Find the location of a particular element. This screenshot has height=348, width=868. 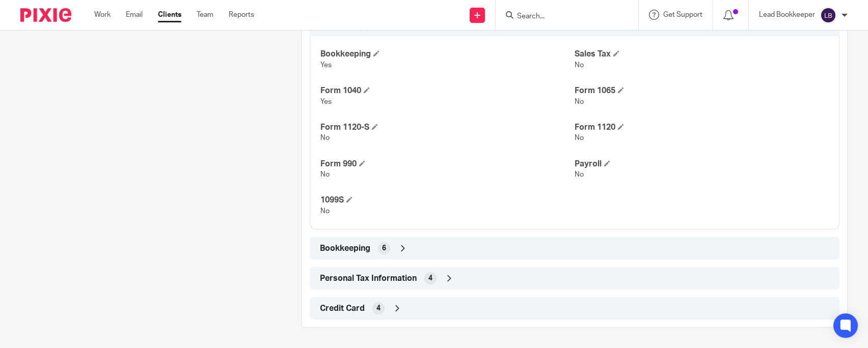

a: Reports is located at coordinates (241, 14).